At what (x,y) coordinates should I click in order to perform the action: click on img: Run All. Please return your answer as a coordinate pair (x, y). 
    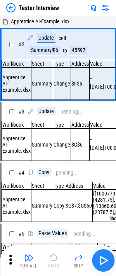
    Looking at the image, I should click on (29, 257).